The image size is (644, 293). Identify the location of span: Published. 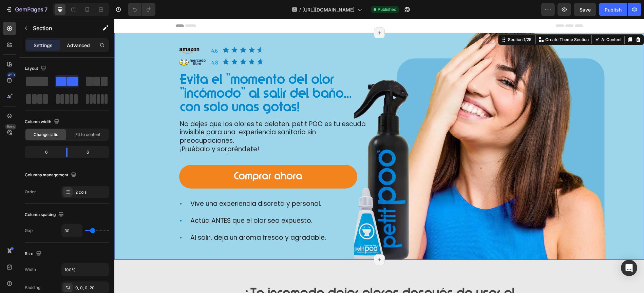
(387, 9).